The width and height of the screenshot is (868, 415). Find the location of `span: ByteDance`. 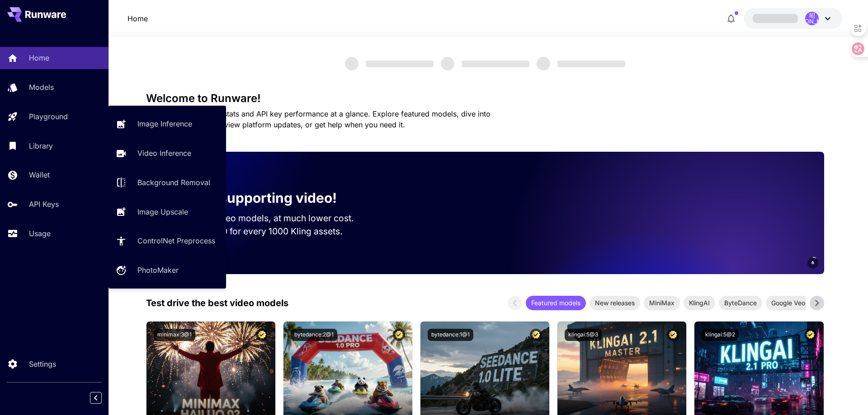

span: ByteDance is located at coordinates (741, 303).